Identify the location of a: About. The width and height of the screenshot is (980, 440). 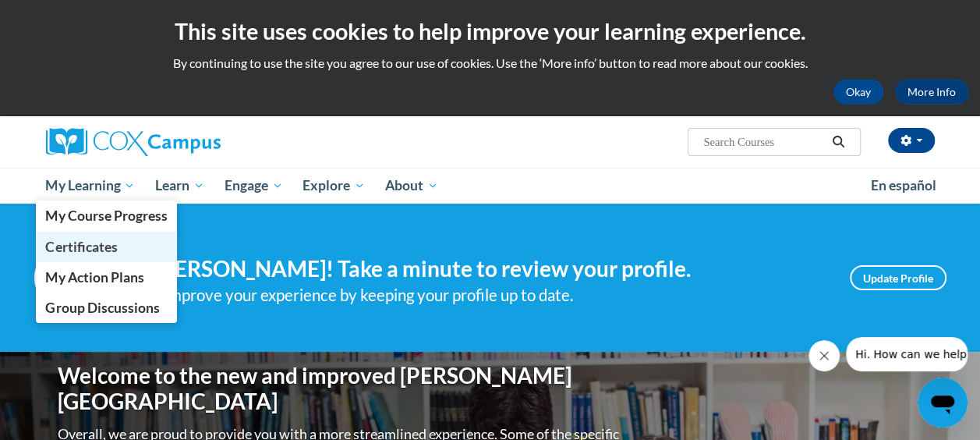
(412, 185).